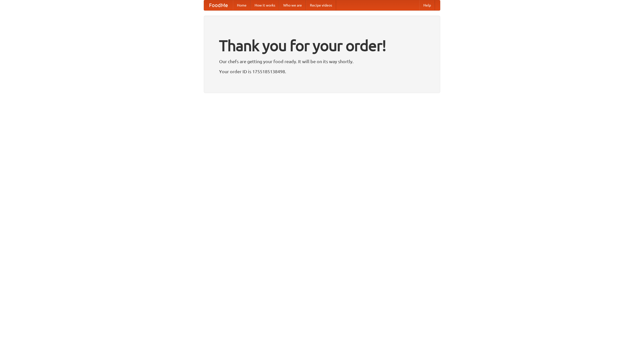 The image size is (644, 356). Describe the element at coordinates (265, 5) in the screenshot. I see `a: How it works` at that location.